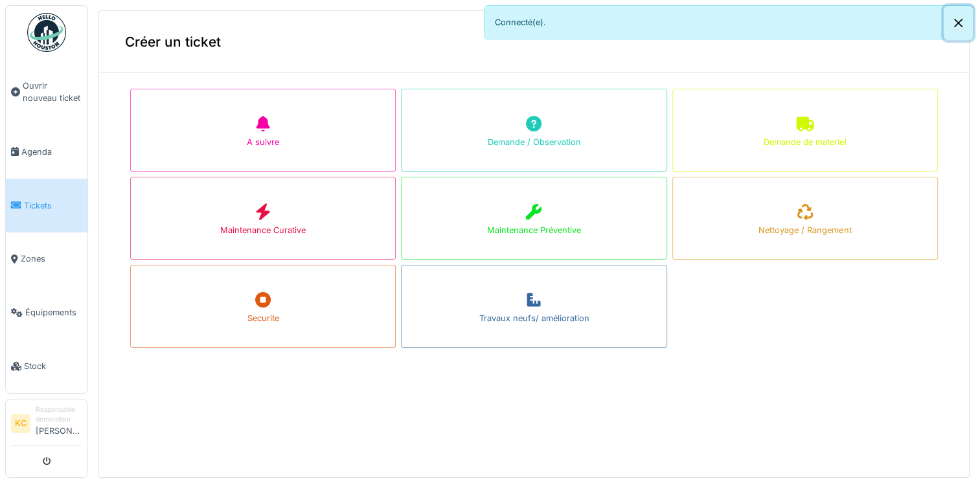  Describe the element at coordinates (533, 318) in the screenshot. I see `div: Travaux neufs/ amélioration` at that location.